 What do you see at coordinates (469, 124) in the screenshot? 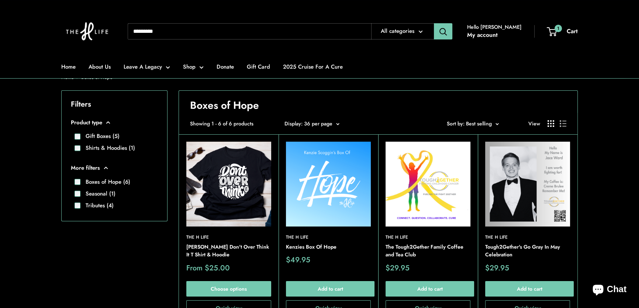
I see `span: Sort by: Best selling` at bounding box center [469, 124].